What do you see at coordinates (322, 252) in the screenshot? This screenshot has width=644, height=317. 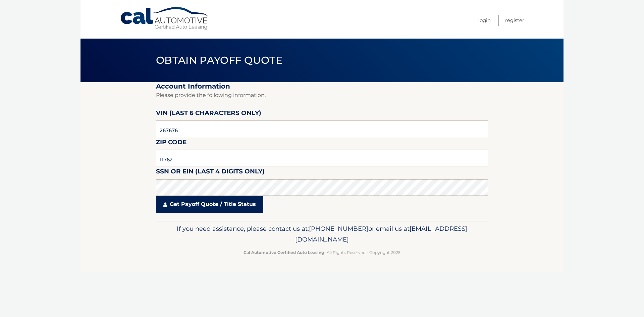 I see `p: - All Rights Reserved - Copyright 2025` at bounding box center [322, 252].